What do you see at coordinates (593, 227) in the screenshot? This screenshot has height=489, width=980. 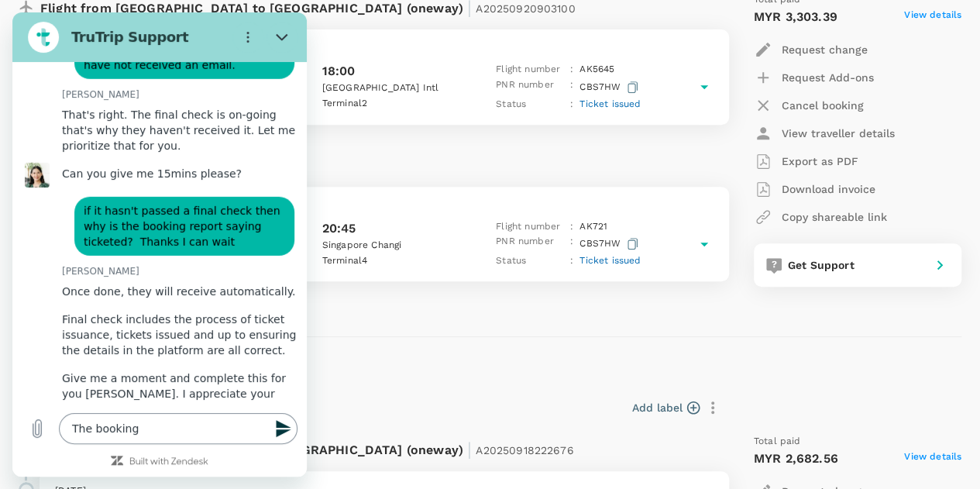 I see `p: AK 721` at bounding box center [593, 227].